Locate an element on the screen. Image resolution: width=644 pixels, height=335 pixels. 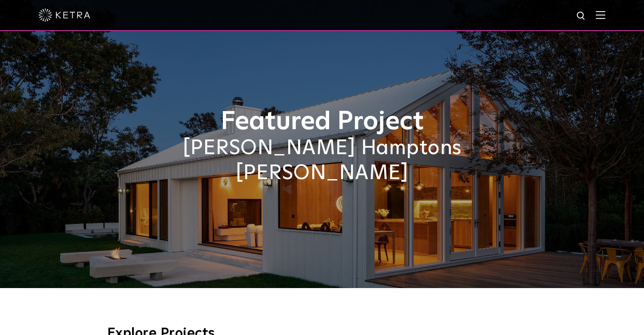
h1: Featured Project is located at coordinates (323, 122).